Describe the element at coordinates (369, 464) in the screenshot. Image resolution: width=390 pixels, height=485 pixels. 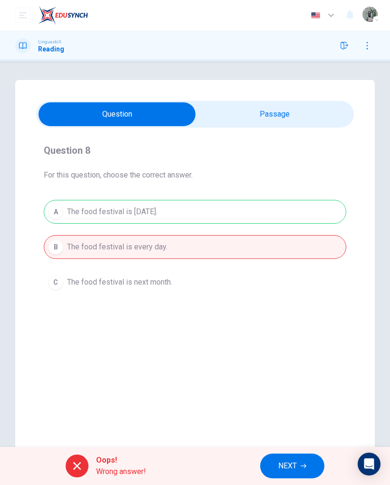
I see `div: Open Intercom Messenger` at that location.